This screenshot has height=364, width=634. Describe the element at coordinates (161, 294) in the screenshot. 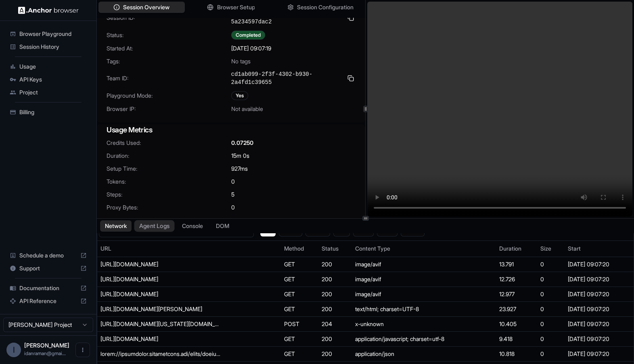

I see `div: https://static.wixstatic.com/media/c7d035ba85f6486680c2facedecdcf4d.png/v1/fill/w_24,h_24,al_c,q_...` at that location.